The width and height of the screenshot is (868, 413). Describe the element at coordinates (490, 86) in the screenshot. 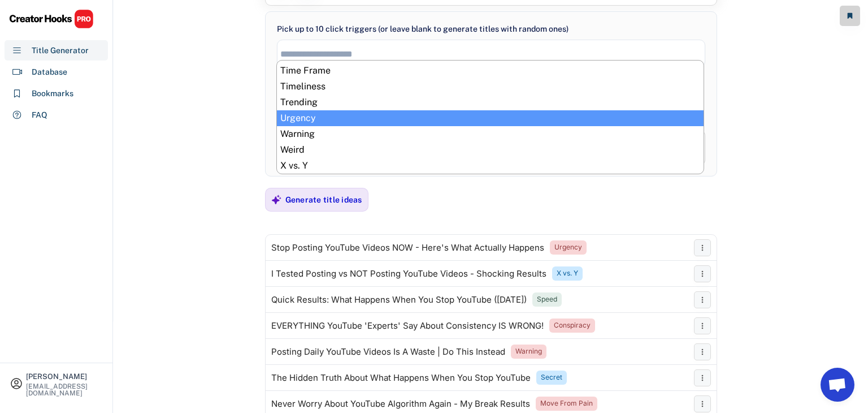

I see `li: Timeliness` at that location.